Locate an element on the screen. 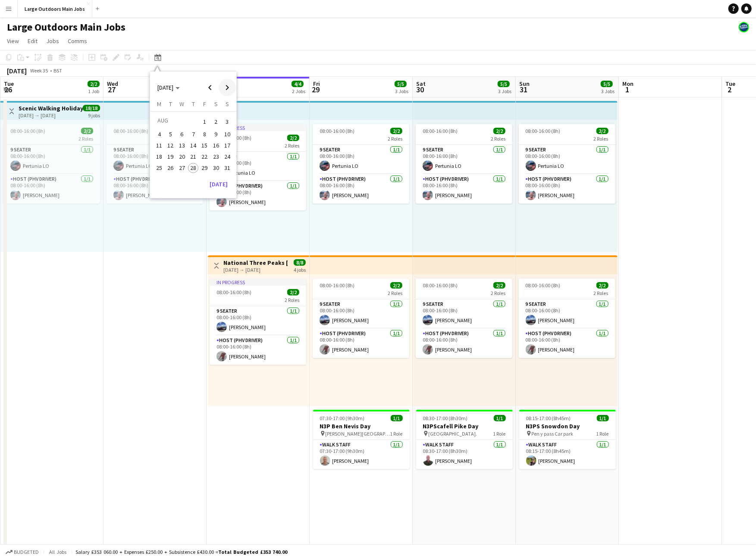 The width and height of the screenshot is (756, 559). span: Jobs is located at coordinates (52, 41).